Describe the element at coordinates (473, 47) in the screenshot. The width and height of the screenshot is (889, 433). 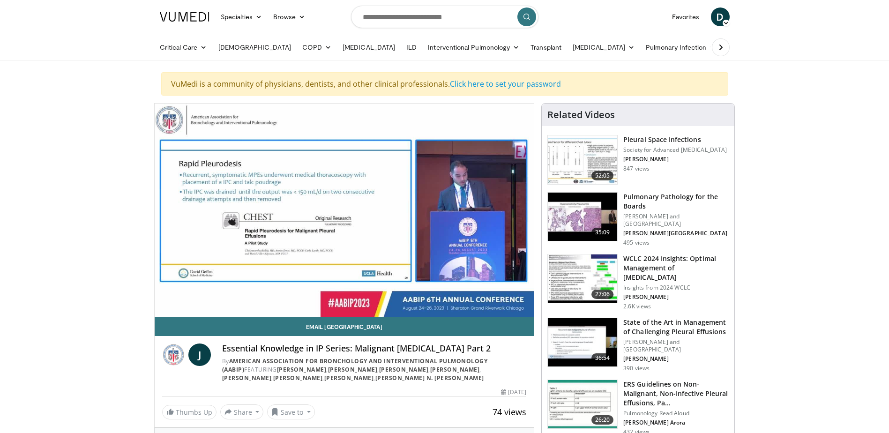
I see `a: Interventional Pulmonology` at that location.